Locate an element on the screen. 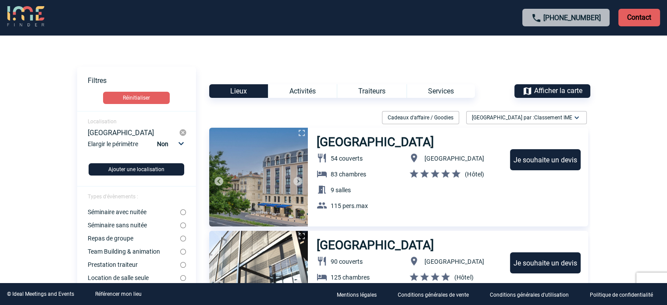 This screenshot has height=305, width=667. p: Politique de confidentialité is located at coordinates (621, 295).